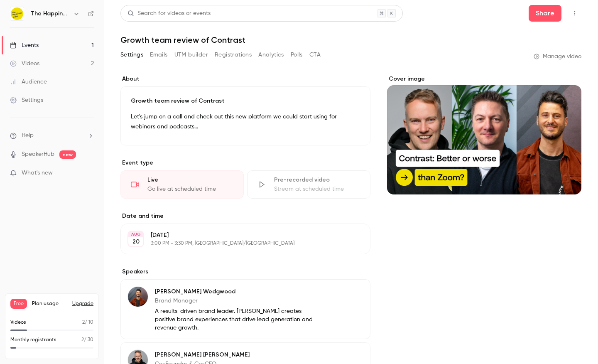 This screenshot has height=364, width=598. I want to click on label: Date and time, so click(245, 216).